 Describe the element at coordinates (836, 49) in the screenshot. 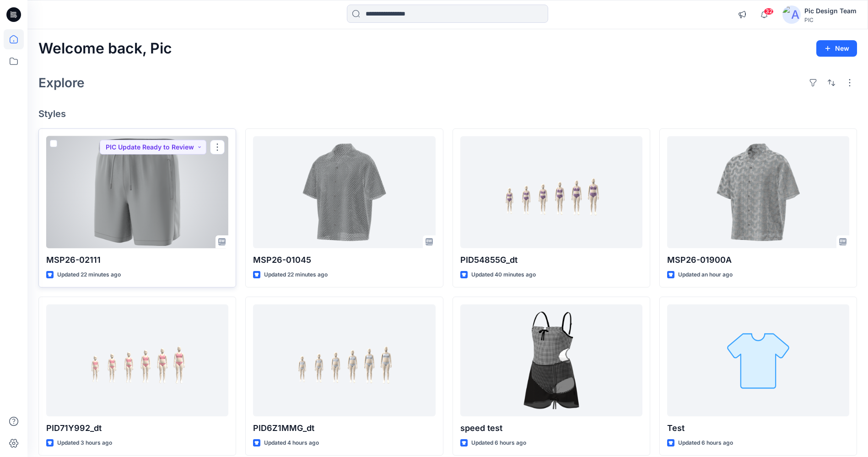

I see `button: New` at that location.